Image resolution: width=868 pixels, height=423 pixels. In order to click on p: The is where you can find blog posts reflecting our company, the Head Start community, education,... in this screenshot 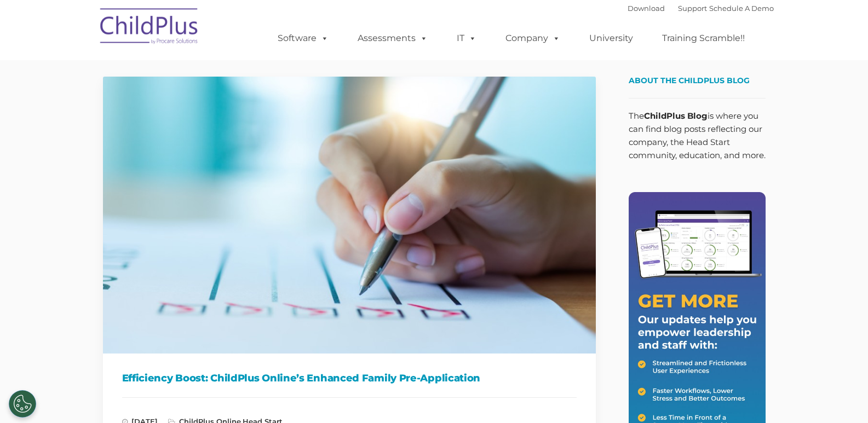, I will do `click(697, 136)`.